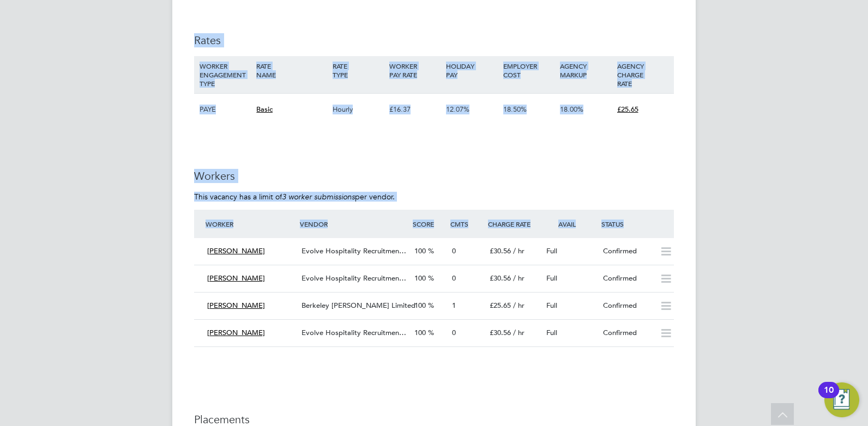 The width and height of the screenshot is (868, 426). Describe the element at coordinates (513, 224) in the screenshot. I see `div: Charge Rate` at that location.